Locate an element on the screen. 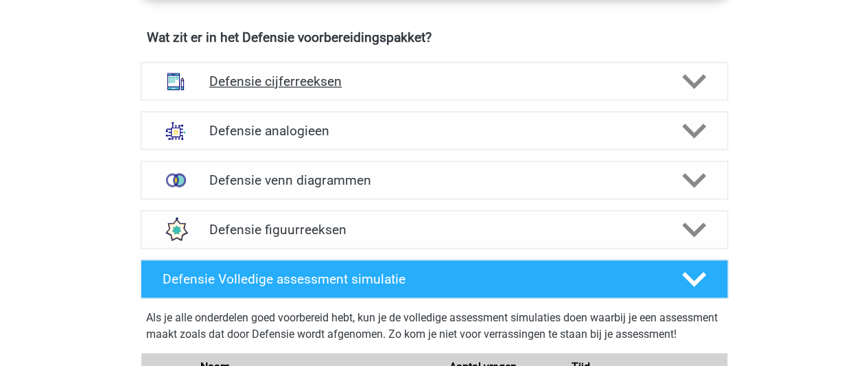 Image resolution: width=868 pixels, height=366 pixels. h4: Wat zit er in het Defensie voorbereidingspakket? is located at coordinates (434, 37).